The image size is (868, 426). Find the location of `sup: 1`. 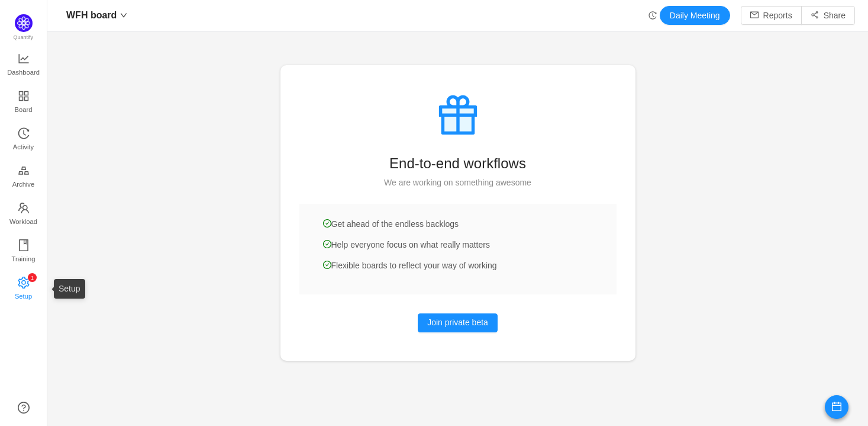

sup: 1 is located at coordinates (32, 277).